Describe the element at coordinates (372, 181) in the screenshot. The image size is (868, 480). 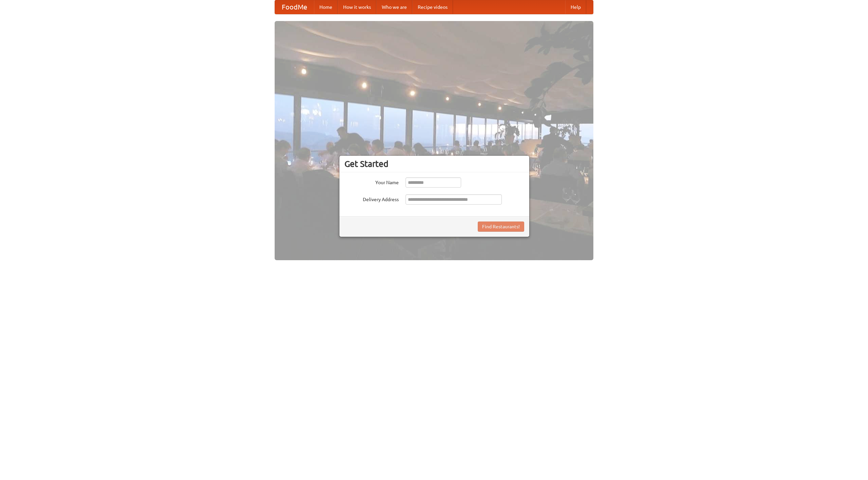
I see `label: Your Name` at that location.